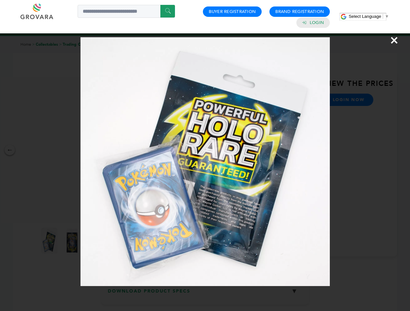 The width and height of the screenshot is (410, 311). What do you see at coordinates (317, 23) in the screenshot?
I see `a: Login` at bounding box center [317, 23].